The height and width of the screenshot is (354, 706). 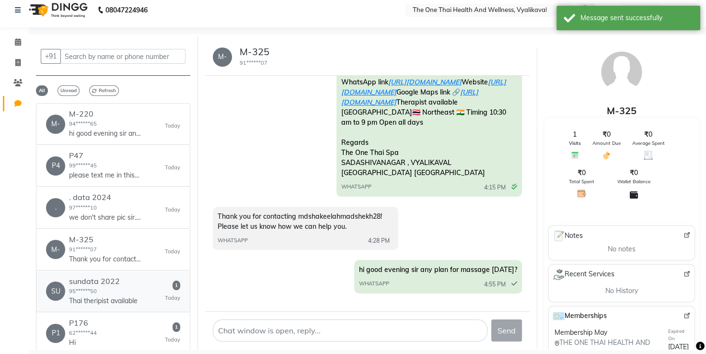 I want to click on div: P4, so click(x=56, y=166).